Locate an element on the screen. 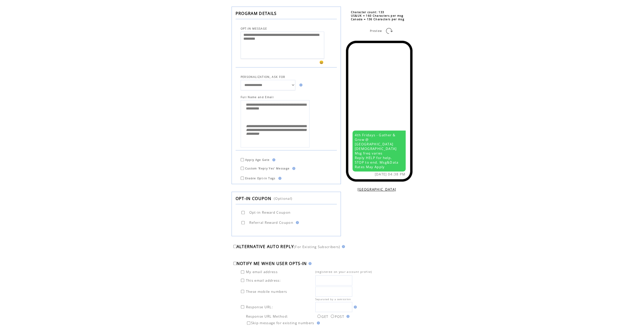 The image size is (644, 330). span: PROGRAM DETAILS is located at coordinates (256, 13).